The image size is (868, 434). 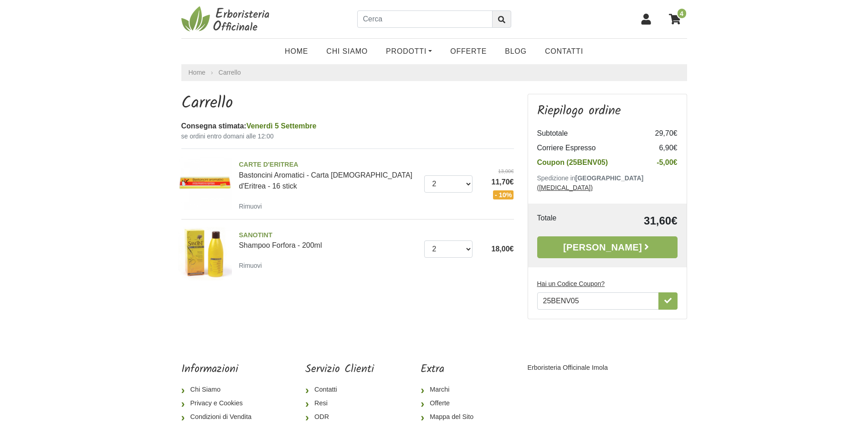 I want to click on a: Carrello, so click(x=229, y=72).